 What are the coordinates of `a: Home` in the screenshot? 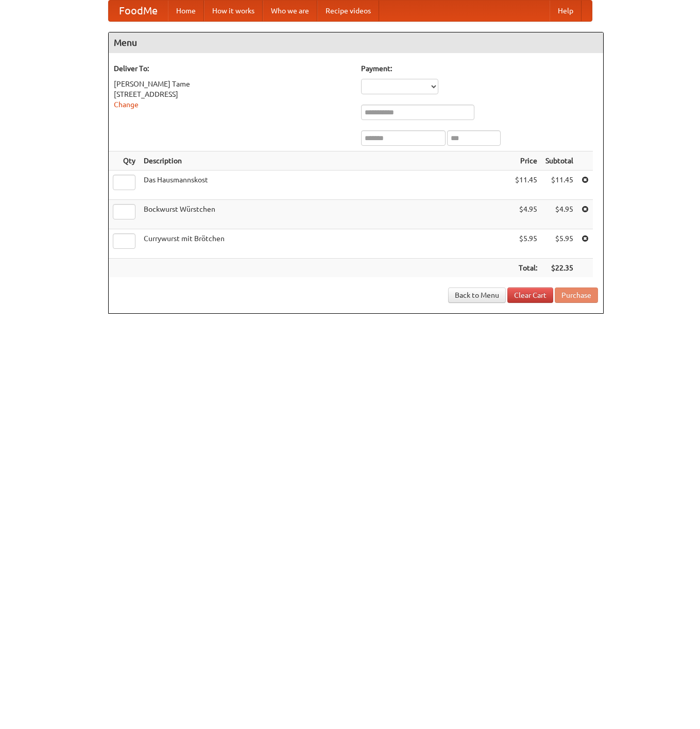 It's located at (186, 11).